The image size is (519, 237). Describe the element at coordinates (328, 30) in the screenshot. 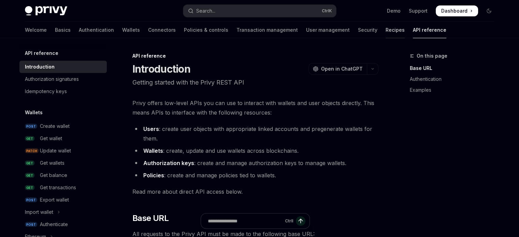

I see `a: User management` at that location.